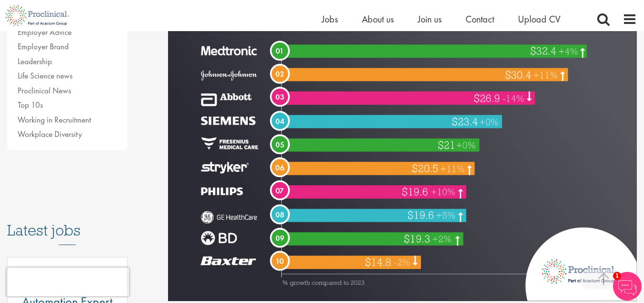  What do you see at coordinates (30, 104) in the screenshot?
I see `a: Top 10s` at bounding box center [30, 104].